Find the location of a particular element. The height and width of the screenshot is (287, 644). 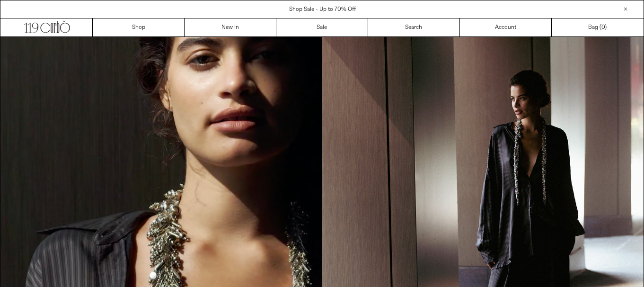

a: New In is located at coordinates (230, 27).